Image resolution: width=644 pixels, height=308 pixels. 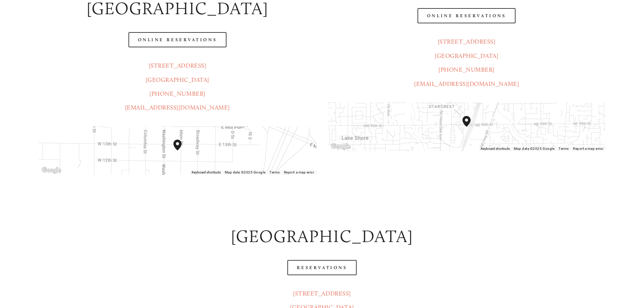 What do you see at coordinates (182, 151) in the screenshot?
I see `div: Amaro's Table 1220 Main Street vancouver, United States` at bounding box center [182, 151].